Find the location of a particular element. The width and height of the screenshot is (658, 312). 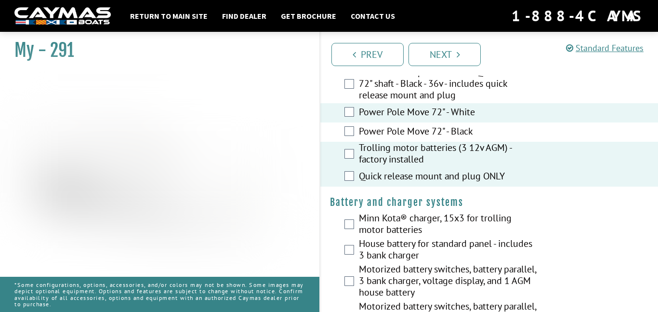

a: Find Dealer is located at coordinates (244, 16).